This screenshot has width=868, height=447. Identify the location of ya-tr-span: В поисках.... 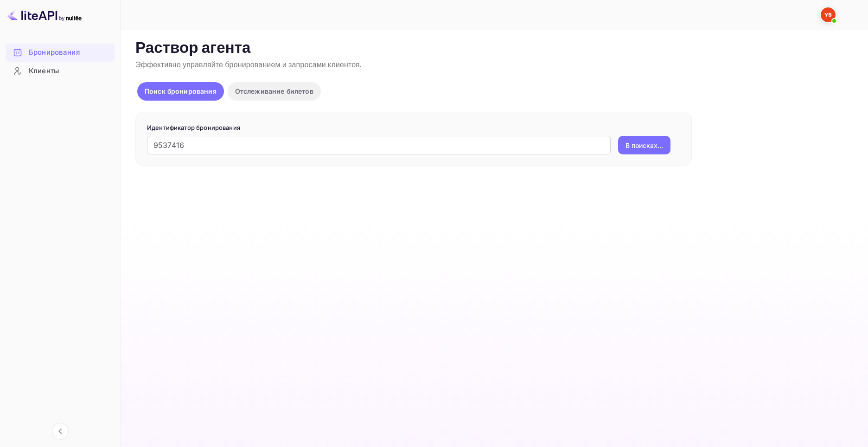
(644, 145).